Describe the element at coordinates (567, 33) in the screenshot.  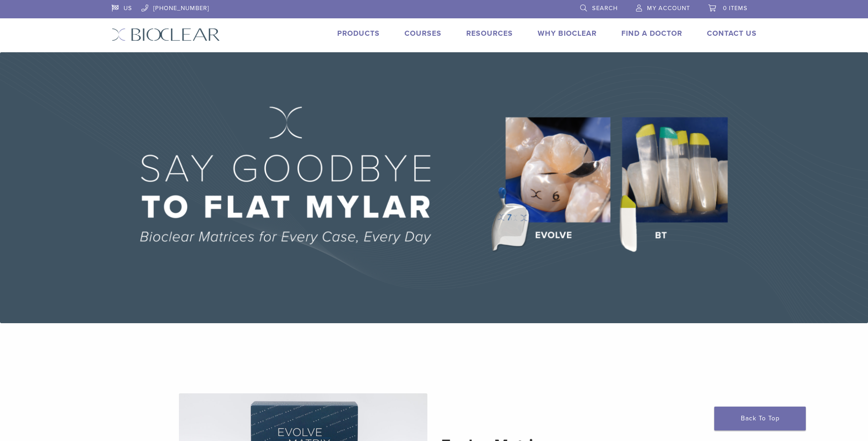
I see `a: Why Bioclear` at that location.